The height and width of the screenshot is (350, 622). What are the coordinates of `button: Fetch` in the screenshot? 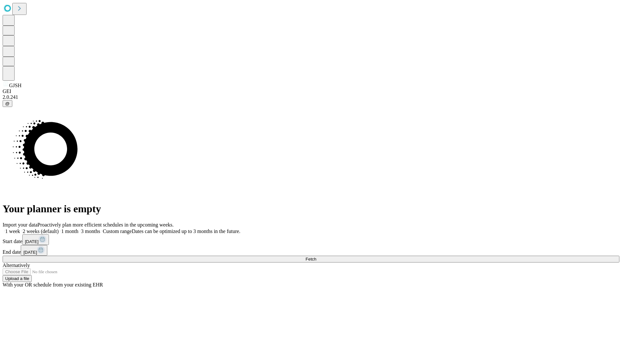 It's located at (311, 259).